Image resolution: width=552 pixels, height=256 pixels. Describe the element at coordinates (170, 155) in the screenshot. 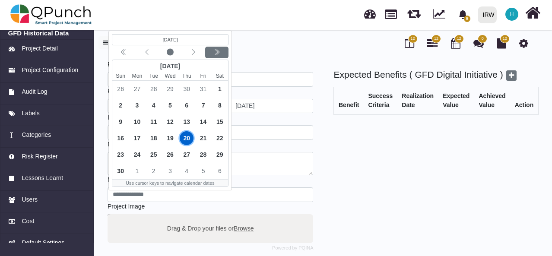

I see `div: 9/26/2018` at that location.